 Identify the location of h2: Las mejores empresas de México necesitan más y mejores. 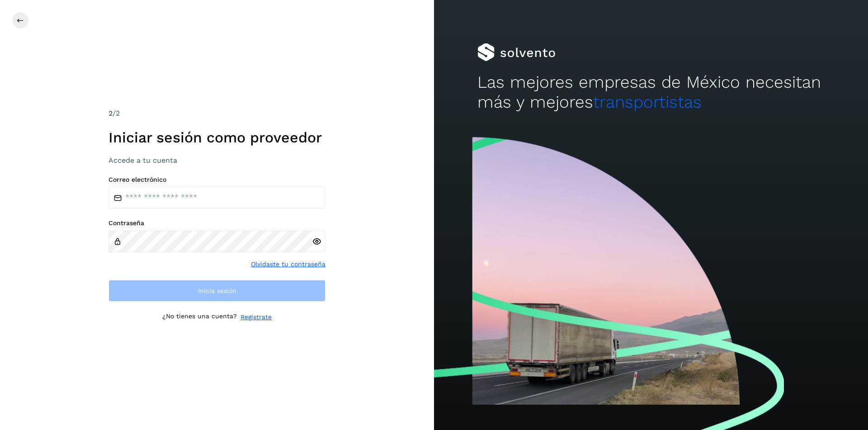
(651, 92).